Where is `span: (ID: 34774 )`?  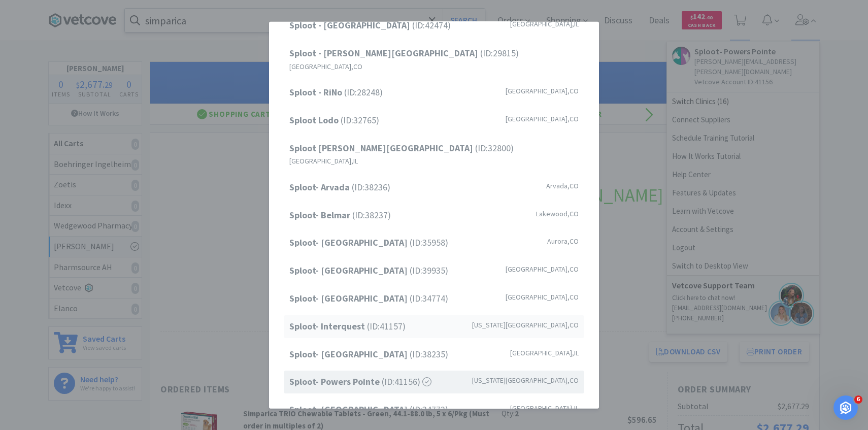 span: (ID: 34774 ) is located at coordinates (368, 299).